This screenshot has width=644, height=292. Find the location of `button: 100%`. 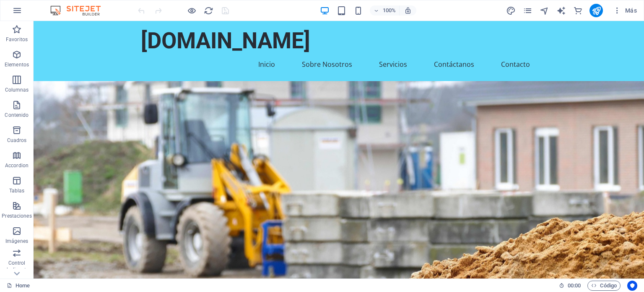

button: 100% is located at coordinates (384, 10).